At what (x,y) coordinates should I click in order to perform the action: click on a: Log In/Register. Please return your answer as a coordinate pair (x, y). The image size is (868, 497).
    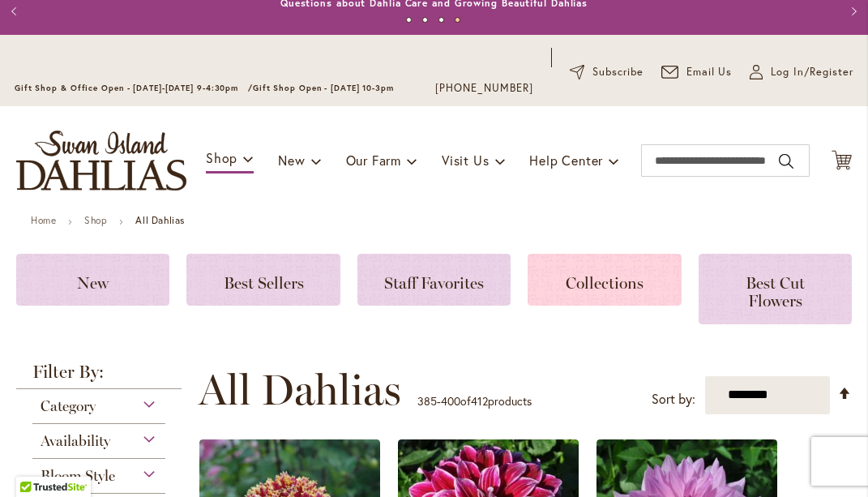
    Looking at the image, I should click on (802, 73).